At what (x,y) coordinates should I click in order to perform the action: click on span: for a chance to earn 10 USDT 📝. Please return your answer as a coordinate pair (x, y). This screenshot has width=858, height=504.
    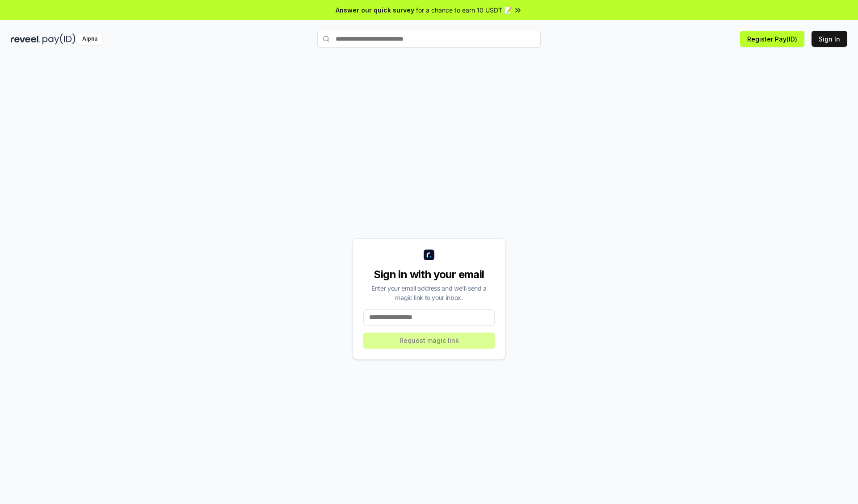
    Looking at the image, I should click on (464, 10).